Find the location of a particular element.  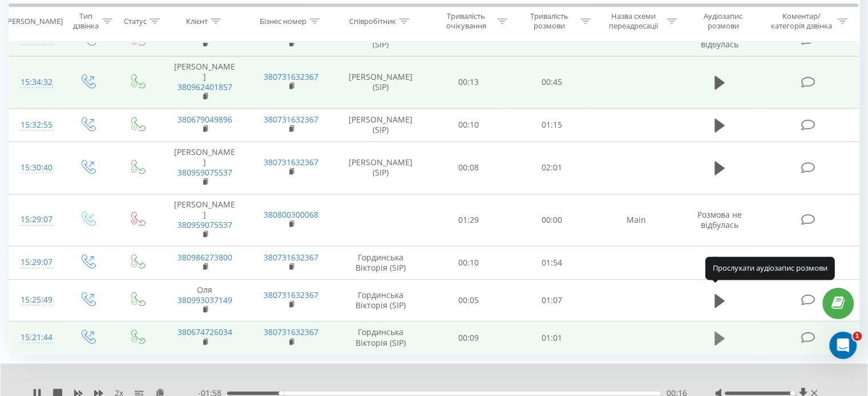

a: 380986273800 is located at coordinates (205, 257).